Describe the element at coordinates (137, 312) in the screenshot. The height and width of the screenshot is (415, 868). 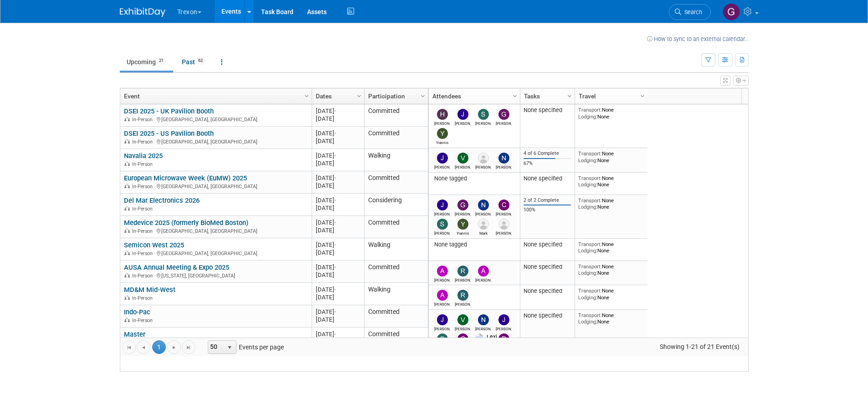
I see `a: Indo-Pac` at that location.